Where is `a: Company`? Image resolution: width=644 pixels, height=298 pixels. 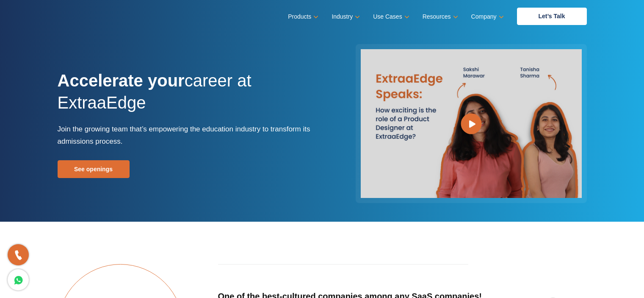
a: Company is located at coordinates (487, 17).